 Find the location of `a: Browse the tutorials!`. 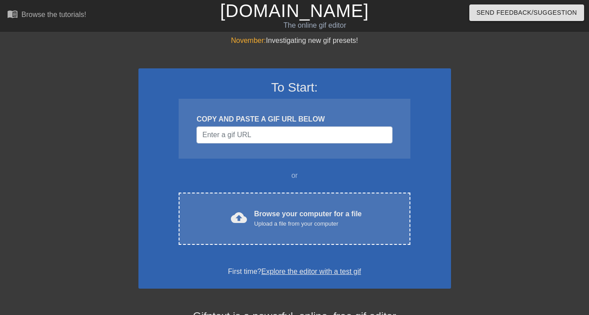

a: Browse the tutorials! is located at coordinates (46, 15).